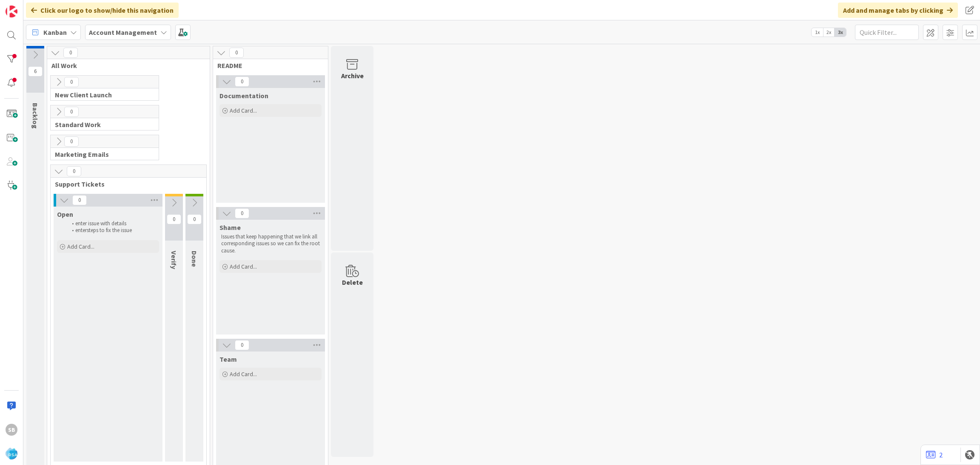  Describe the element at coordinates (113, 231) in the screenshot. I see `li: enter` at that location.